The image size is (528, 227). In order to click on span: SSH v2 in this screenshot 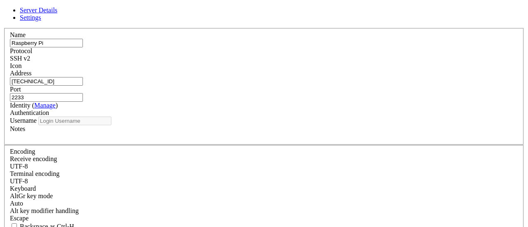, I will do `click(20, 58)`.